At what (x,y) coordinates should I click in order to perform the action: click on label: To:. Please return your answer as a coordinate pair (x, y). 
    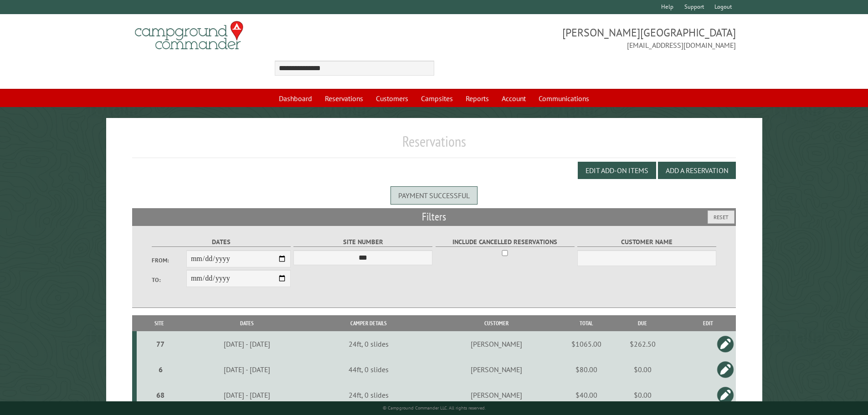
    Looking at the image, I should click on (169, 279).